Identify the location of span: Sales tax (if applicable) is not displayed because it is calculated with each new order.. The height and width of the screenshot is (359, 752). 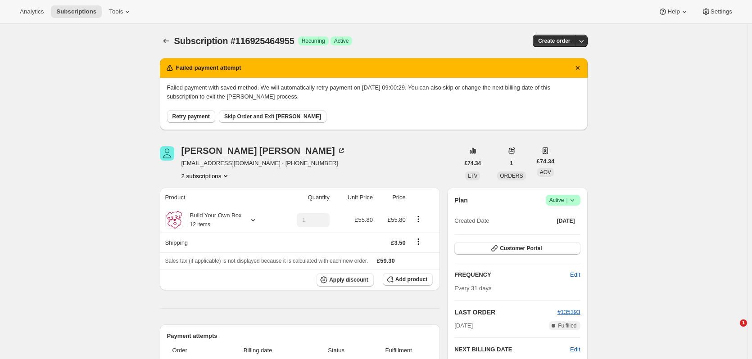
(267, 261).